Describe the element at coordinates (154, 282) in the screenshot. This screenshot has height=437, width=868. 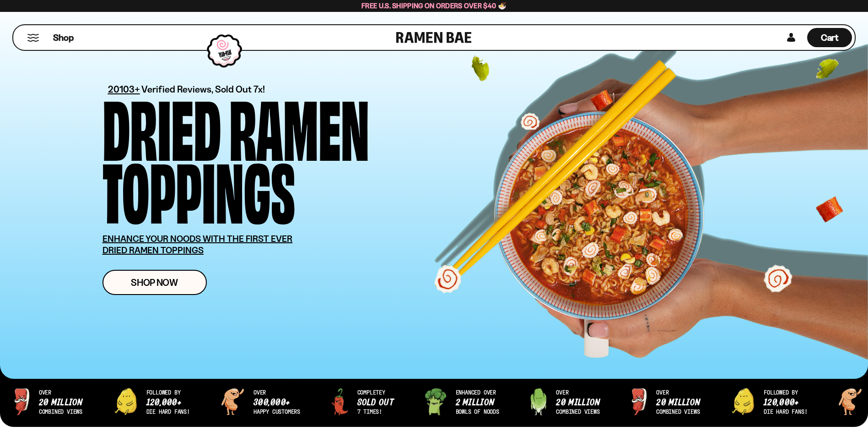
I see `span: Shop Now` at that location.